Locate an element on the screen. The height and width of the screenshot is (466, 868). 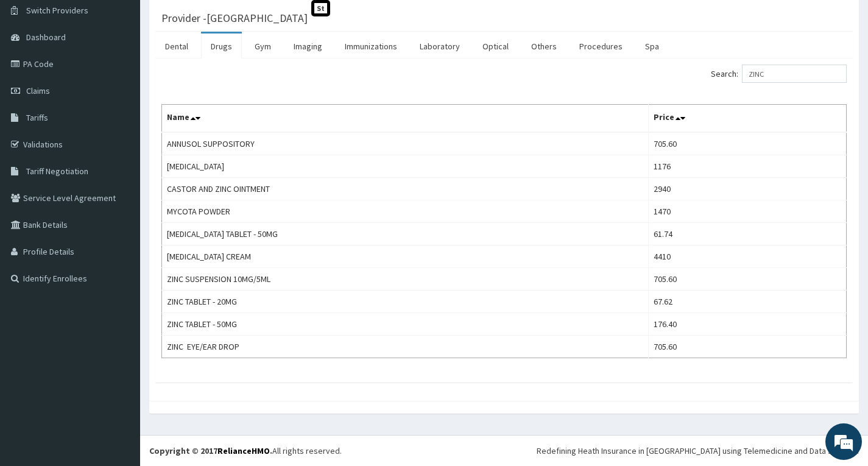
span: Tariff Negotiation is located at coordinates (58, 171).